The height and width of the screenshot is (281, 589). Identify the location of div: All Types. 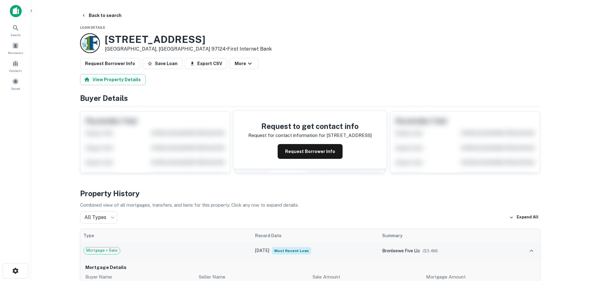
(99, 218).